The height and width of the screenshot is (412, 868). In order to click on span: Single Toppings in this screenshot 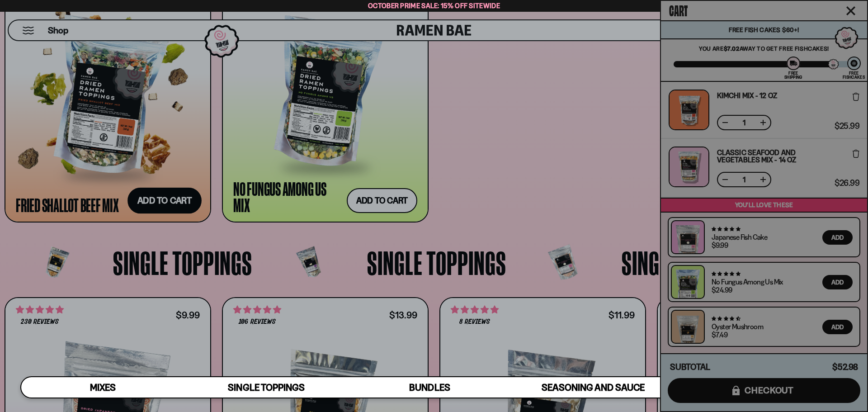, I will do `click(266, 387)`.